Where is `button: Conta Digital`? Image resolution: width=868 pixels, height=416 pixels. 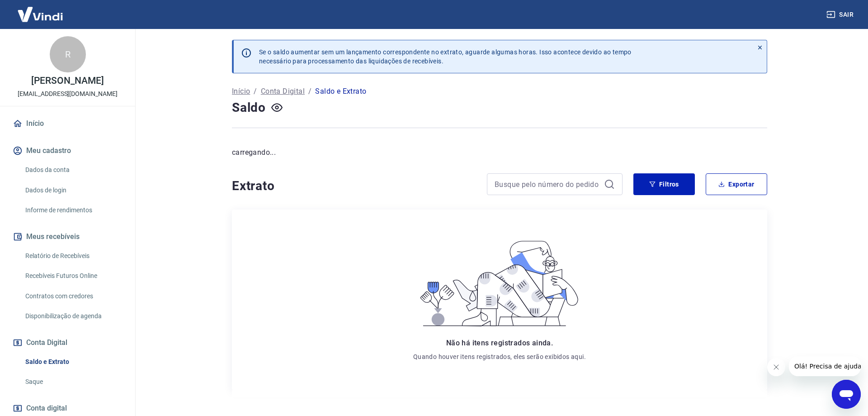 button: Conta Digital is located at coordinates (67, 343).